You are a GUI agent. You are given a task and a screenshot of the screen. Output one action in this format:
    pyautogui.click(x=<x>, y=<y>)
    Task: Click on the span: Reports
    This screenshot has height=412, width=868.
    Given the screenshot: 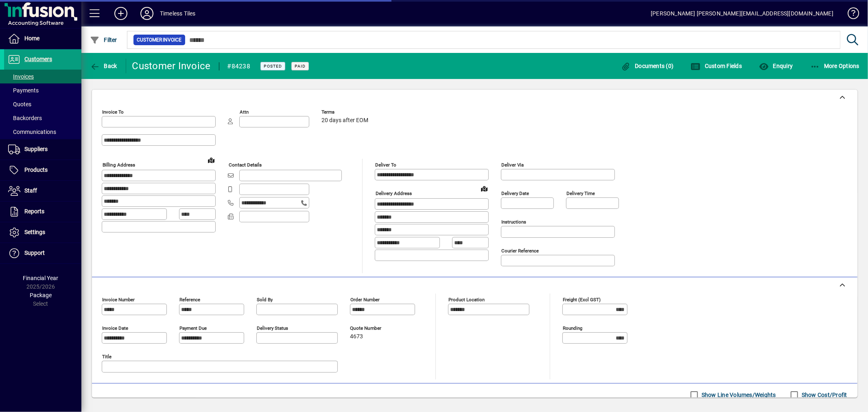 What is the action you would take?
    pyautogui.click(x=34, y=211)
    